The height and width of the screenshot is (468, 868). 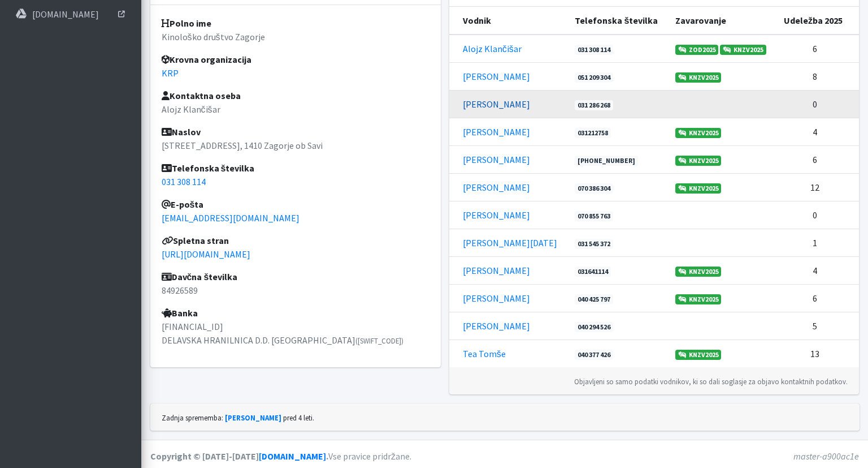 I want to click on strong: Naslov, so click(x=181, y=132).